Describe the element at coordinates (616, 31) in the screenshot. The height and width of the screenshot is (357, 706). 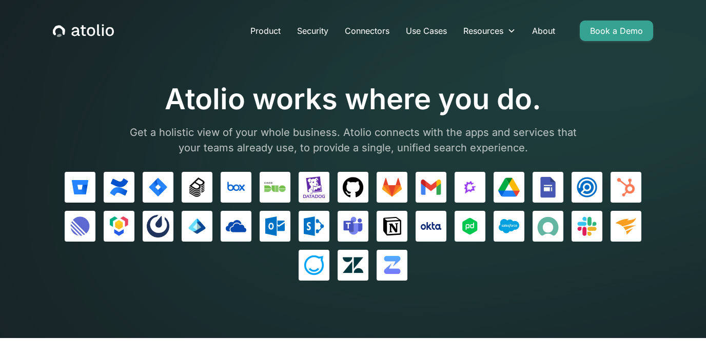
I see `a: Book a Demo` at that location.